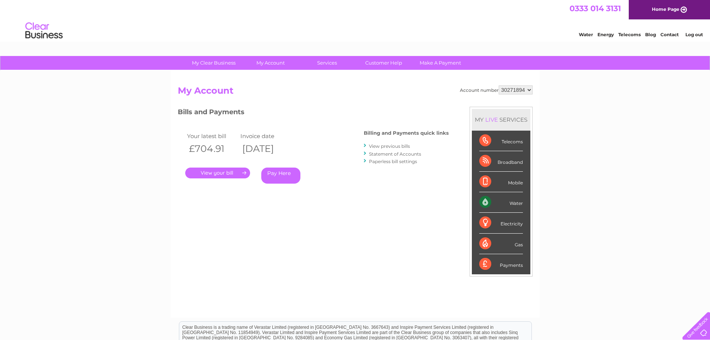 This screenshot has height=340, width=710. I want to click on div: Telecoms, so click(501, 141).